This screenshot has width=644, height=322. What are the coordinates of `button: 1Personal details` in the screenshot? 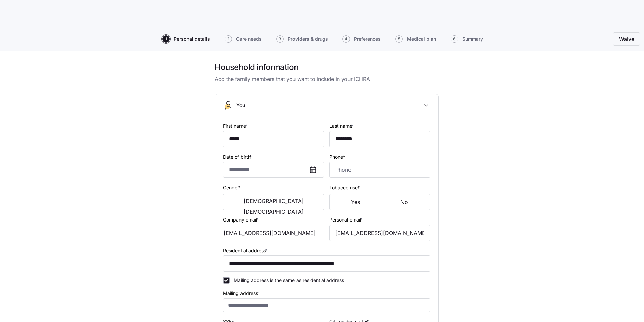 It's located at (186, 39).